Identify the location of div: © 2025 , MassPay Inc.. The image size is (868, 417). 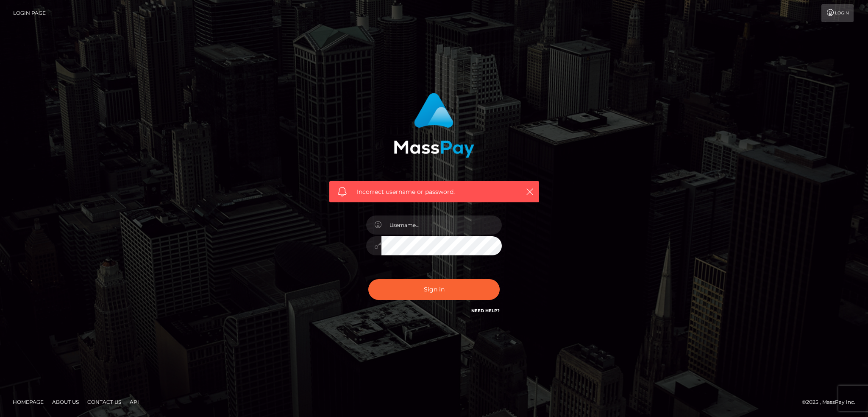
(831, 402).